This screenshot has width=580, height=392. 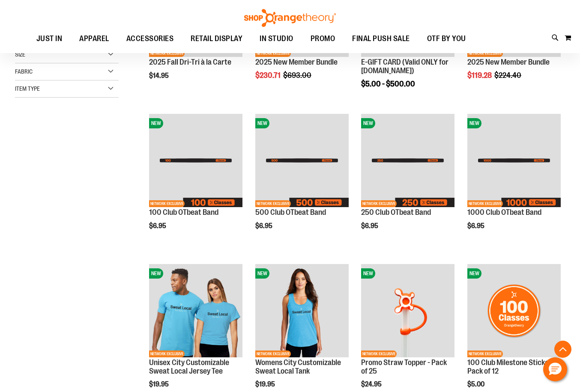 I want to click on a: JUST IN, so click(x=49, y=38).